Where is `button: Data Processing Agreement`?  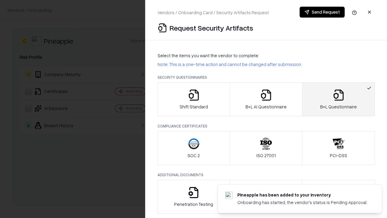
button: Data Processing Agreement is located at coordinates (339, 197).